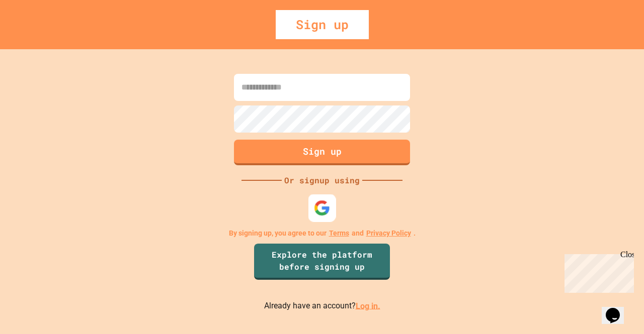  Describe the element at coordinates (322, 208) in the screenshot. I see `img: google-icon.svg` at that location.